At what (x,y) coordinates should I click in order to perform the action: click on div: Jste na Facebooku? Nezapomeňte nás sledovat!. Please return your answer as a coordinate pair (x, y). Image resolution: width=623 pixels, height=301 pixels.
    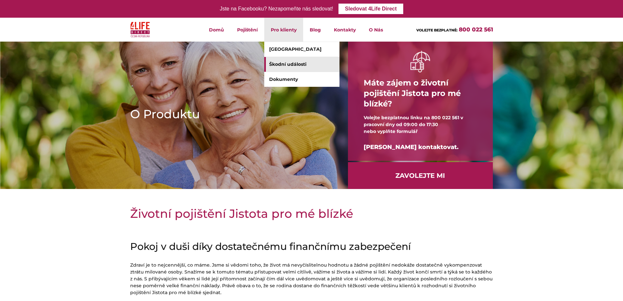
    Looking at the image, I should click on (276, 9).